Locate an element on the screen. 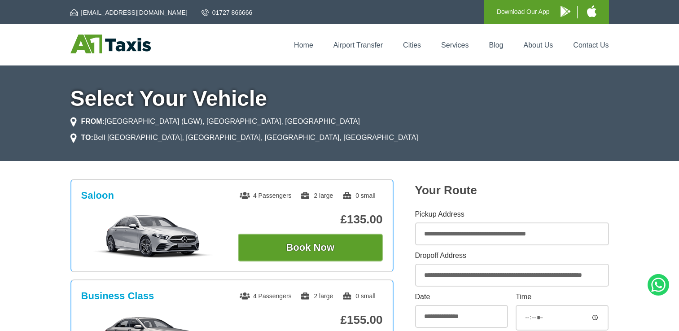 The width and height of the screenshot is (679, 331). strong: FROM: is located at coordinates (93, 121).